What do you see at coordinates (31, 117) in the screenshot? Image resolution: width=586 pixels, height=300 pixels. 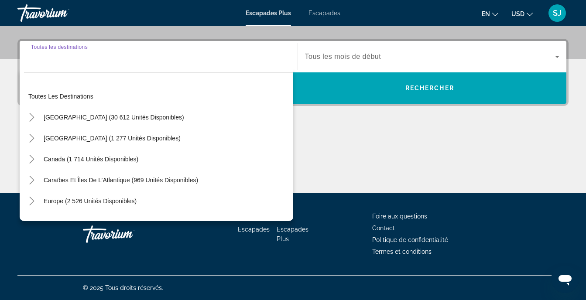 I see `button: Toggle États-Unis (30 612 unités disponibles)` at bounding box center [31, 117].